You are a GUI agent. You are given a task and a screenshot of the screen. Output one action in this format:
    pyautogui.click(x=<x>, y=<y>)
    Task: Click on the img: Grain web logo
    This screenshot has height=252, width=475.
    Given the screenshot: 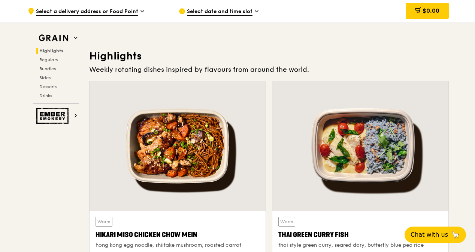 What is the action you would take?
    pyautogui.click(x=54, y=38)
    